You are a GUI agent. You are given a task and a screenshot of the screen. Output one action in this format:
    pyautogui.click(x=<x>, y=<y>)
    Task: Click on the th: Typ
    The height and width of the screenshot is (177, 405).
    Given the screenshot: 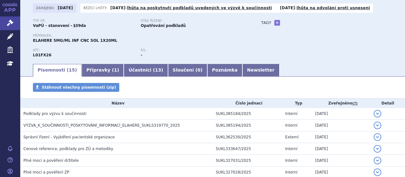 What is the action you would take?
    pyautogui.click(x=297, y=103)
    